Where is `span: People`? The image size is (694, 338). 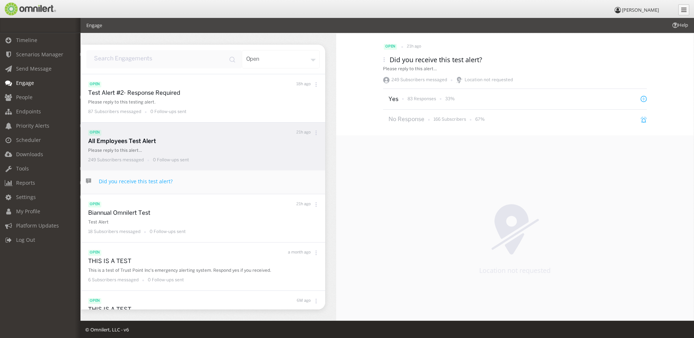 span: People is located at coordinates (24, 97).